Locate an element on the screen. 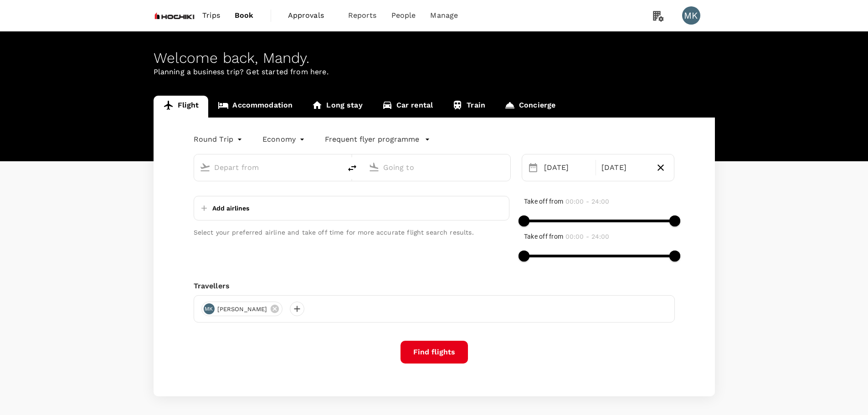 Image resolution: width=868 pixels, height=415 pixels. p: Add airlines is located at coordinates (230, 208).